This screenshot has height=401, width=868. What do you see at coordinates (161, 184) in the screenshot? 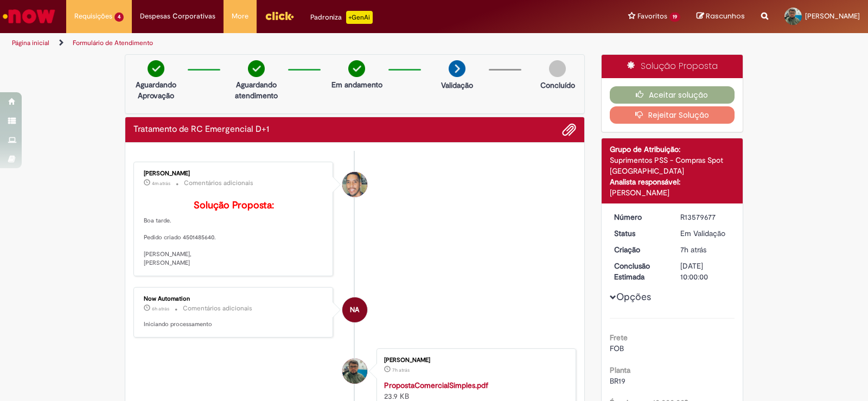
I see `time: 30/09/2025 15:32:08` at bounding box center [161, 184].